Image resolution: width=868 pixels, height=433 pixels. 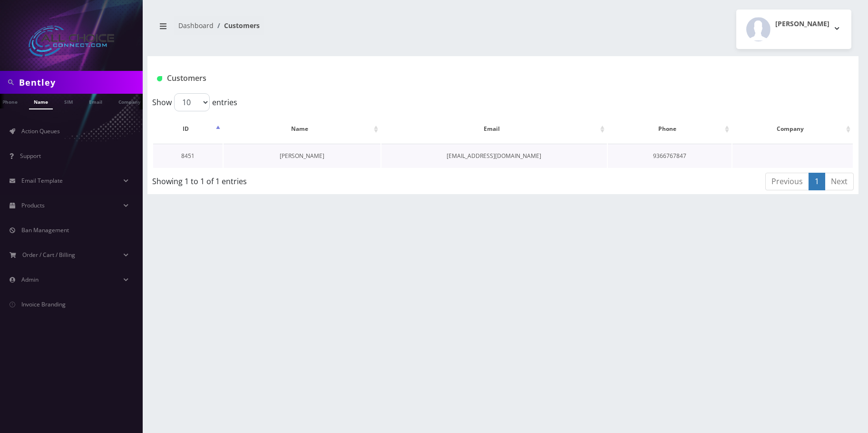 What do you see at coordinates (192, 102) in the screenshot?
I see `select: Showentries` at bounding box center [192, 102].